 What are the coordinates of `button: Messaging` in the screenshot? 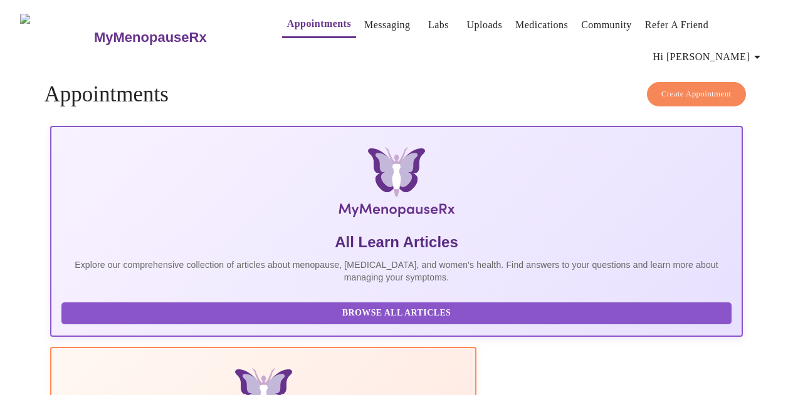 It's located at (387, 25).